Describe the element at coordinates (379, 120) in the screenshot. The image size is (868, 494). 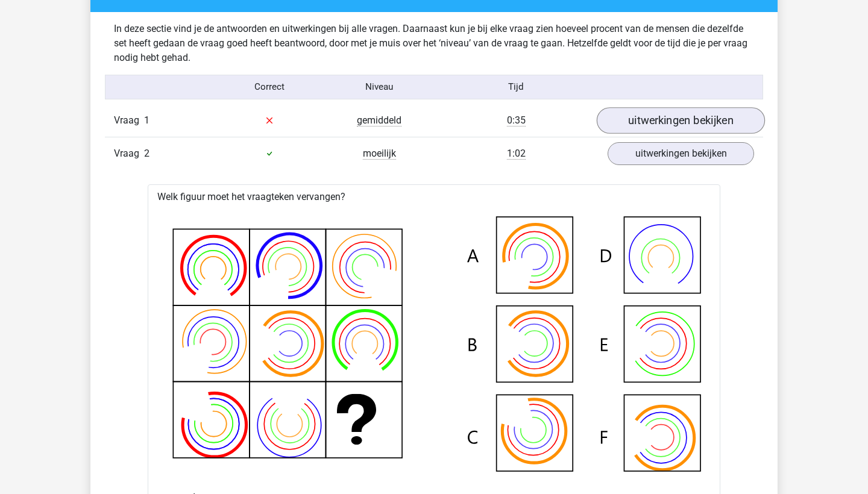
I see `span: gemiddeld` at that location.